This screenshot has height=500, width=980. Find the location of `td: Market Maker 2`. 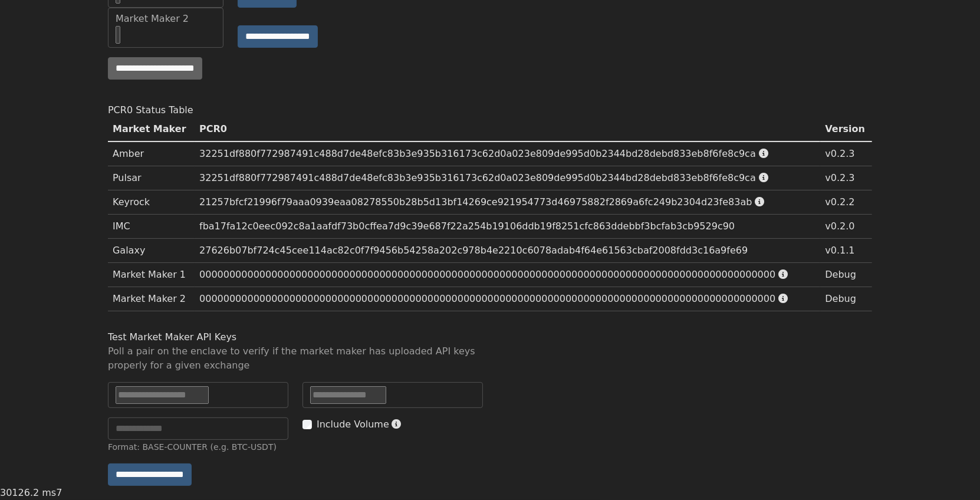

td: Market Maker 2 is located at coordinates (151, 299).